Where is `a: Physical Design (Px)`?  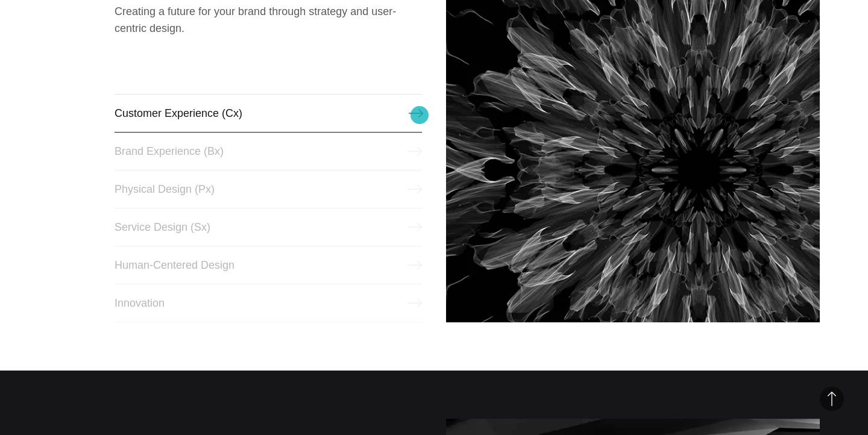
a: Physical Design (Px) is located at coordinates (268, 190).